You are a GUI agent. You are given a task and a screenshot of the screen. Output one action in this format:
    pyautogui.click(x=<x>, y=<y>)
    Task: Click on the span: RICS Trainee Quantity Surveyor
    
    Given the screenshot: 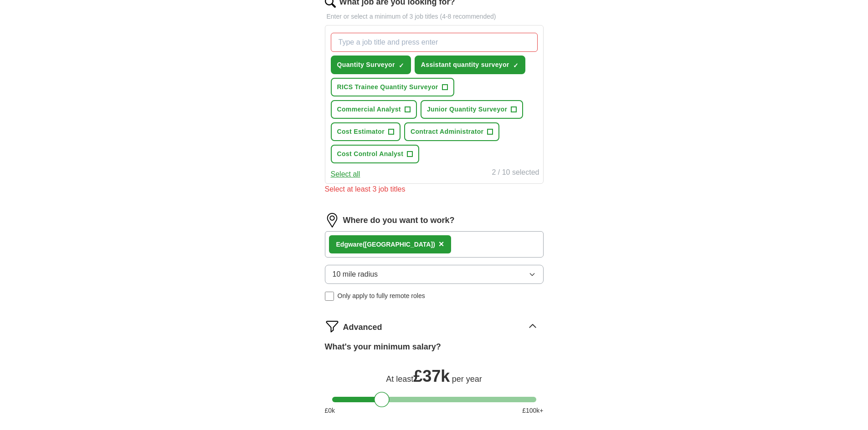 What is the action you would take?
    pyautogui.click(x=388, y=87)
    